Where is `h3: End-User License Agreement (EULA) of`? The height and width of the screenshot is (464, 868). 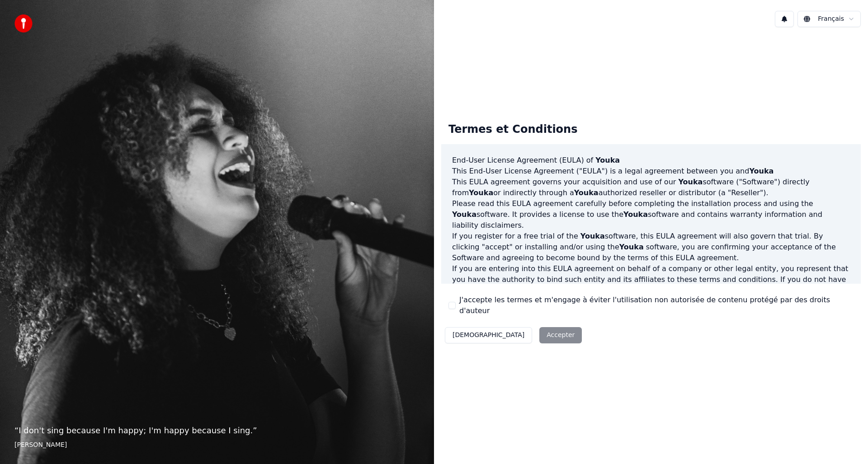
h3: End-User License Agreement (EULA) of is located at coordinates (651, 160).